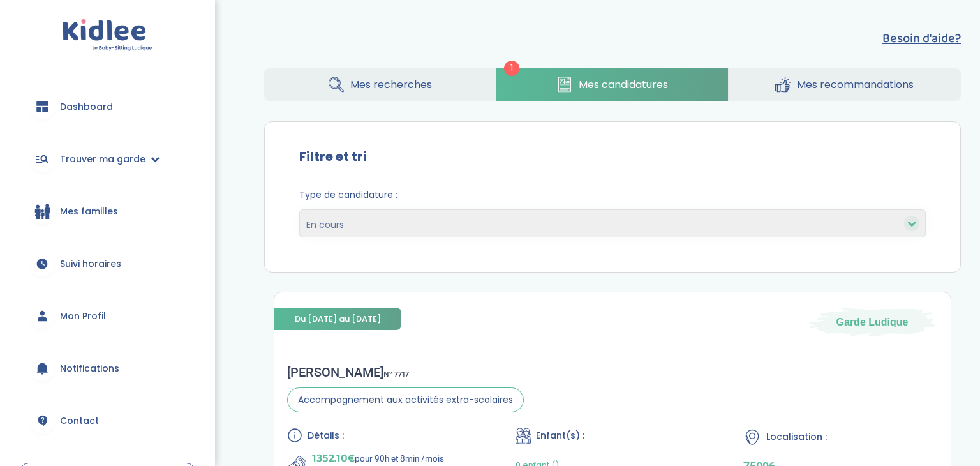 The image size is (980, 466). I want to click on span: Enfant(s) :, so click(561, 435).